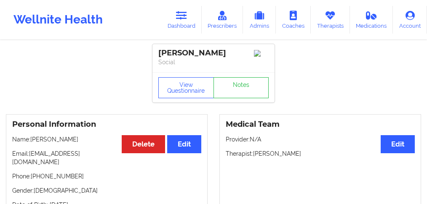  I want to click on a: Account, so click(409, 20).